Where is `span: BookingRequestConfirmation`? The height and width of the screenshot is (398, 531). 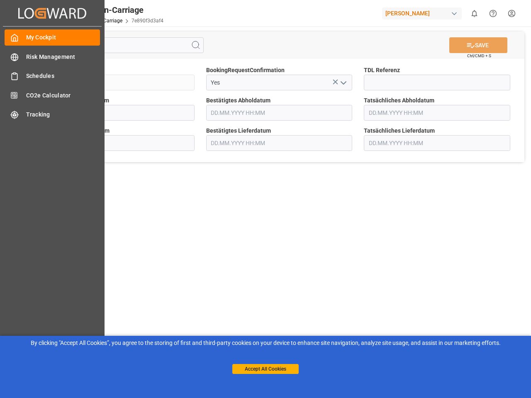
span: BookingRequestConfirmation is located at coordinates (245, 70).